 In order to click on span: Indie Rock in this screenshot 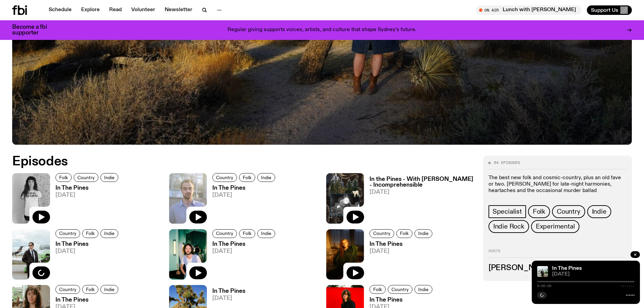, I will do `click(509, 227)`.